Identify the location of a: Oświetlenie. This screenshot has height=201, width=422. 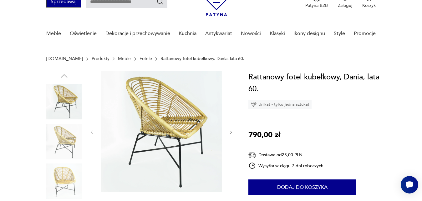
(83, 34).